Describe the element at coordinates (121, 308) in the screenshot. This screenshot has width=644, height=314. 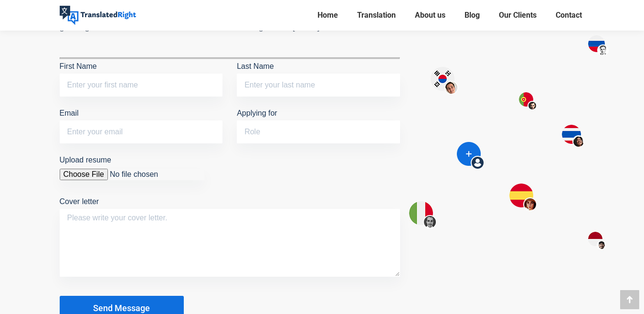
I see `span: Send Message` at that location.